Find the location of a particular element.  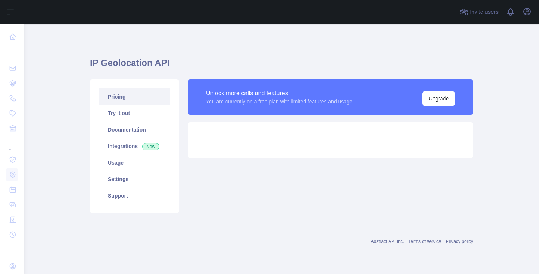

a: Pricing is located at coordinates (134, 97).